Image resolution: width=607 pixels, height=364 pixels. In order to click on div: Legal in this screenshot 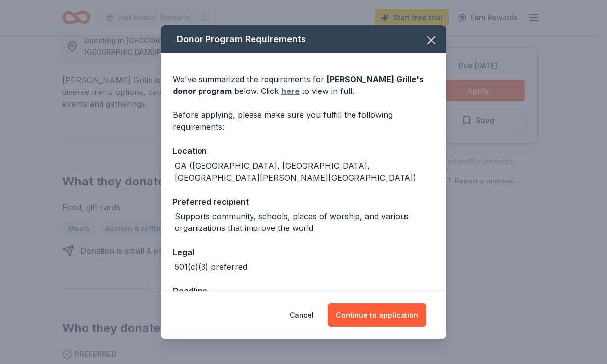, I will do `click(304, 252)`.